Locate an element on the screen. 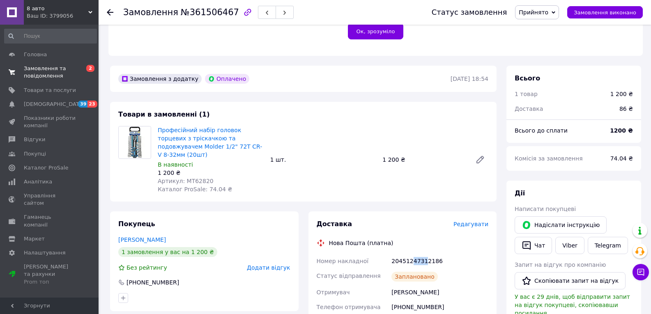 The width and height of the screenshot is (651, 314). div: Оплачено is located at coordinates (227, 79).